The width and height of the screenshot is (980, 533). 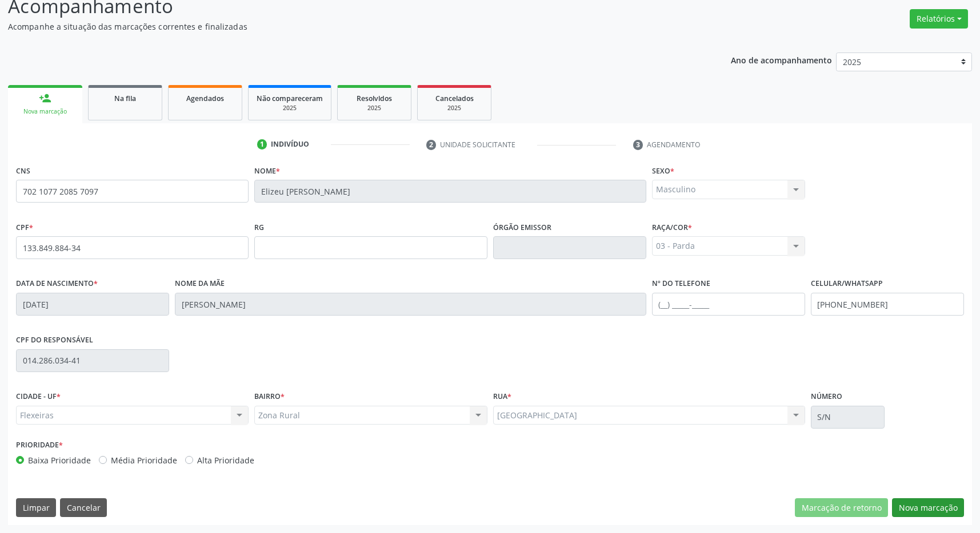 I want to click on label: Alta Prioridade, so click(x=226, y=460).